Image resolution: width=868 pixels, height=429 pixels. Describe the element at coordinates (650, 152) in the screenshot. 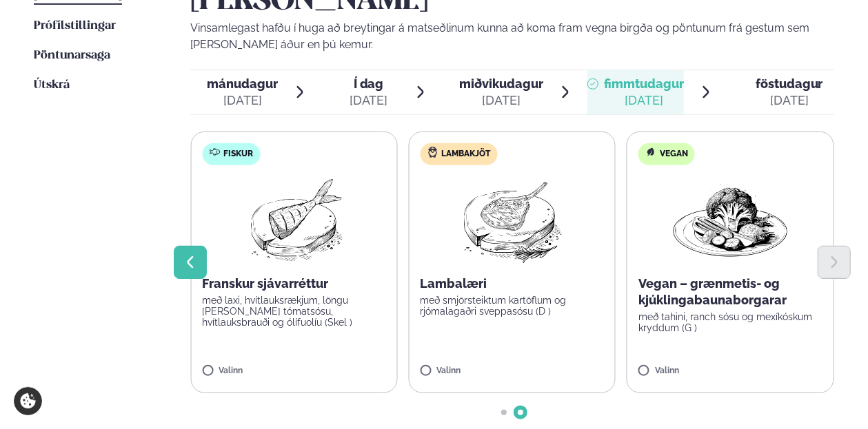

I see `img: Vegan.svg` at that location.